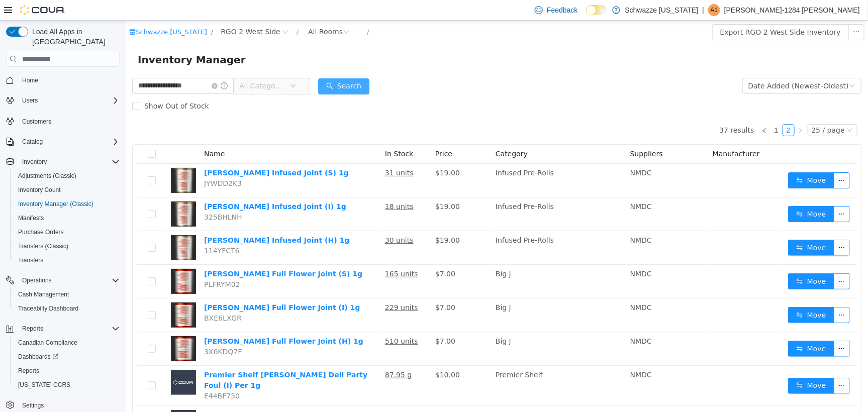 Image resolution: width=868 pixels, height=412 pixels. What do you see at coordinates (434, 295) in the screenshot?
I see `td: Big J` at bounding box center [434, 295].